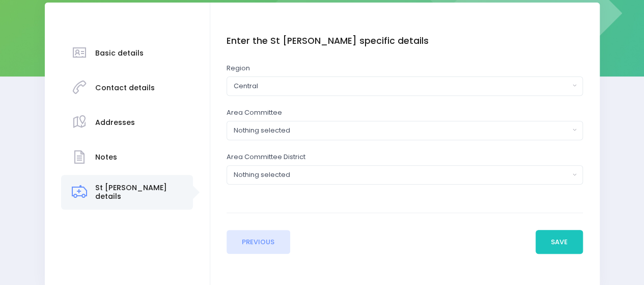 The width and height of the screenshot is (644, 285). What do you see at coordinates (119, 53) in the screenshot?
I see `h3: Basic details` at bounding box center [119, 53].